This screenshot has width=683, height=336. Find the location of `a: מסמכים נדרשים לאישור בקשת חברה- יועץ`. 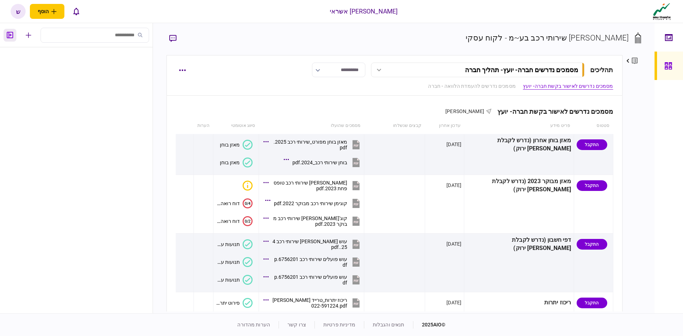

a: מסמכים נדרשים לאישור בקשת חברה- יועץ is located at coordinates (568, 86).